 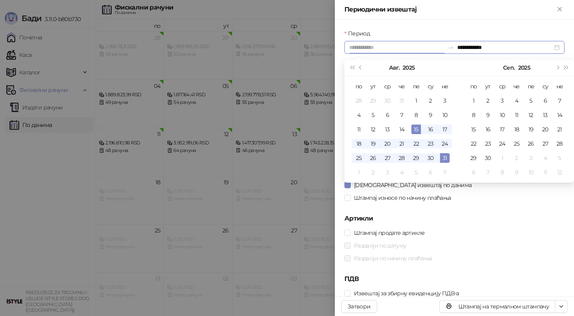 I want to click on span: Штампај продате артикле, so click(x=389, y=233).